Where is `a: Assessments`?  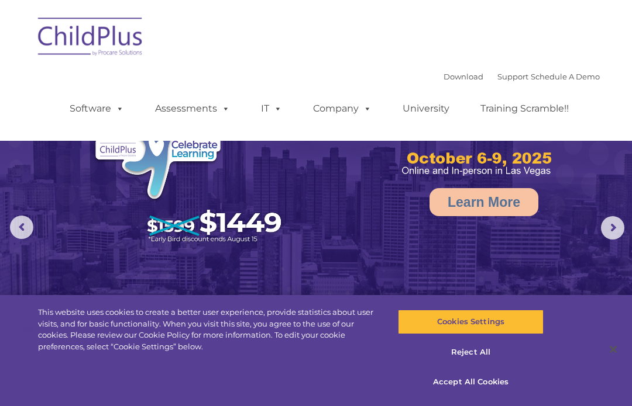
a: Assessments is located at coordinates (192, 109).